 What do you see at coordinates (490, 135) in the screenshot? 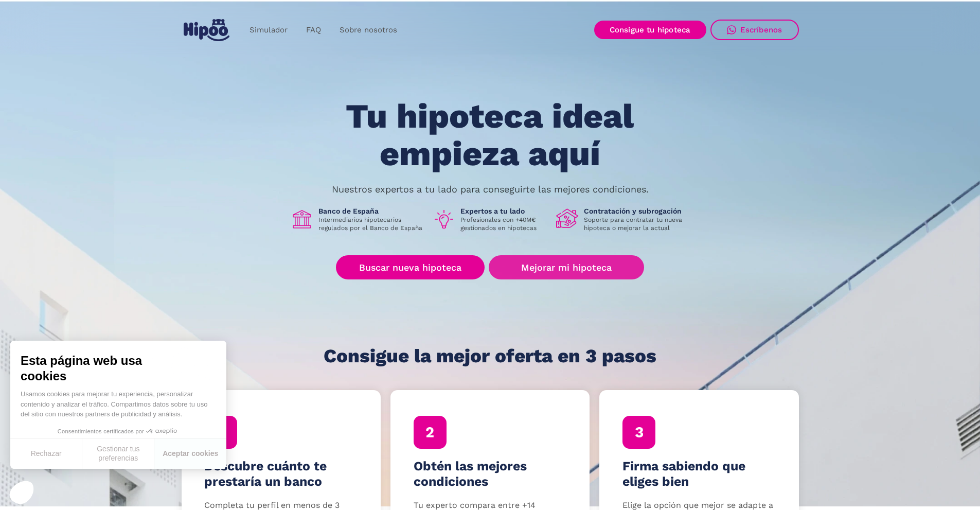
I see `h1: Tu hipoteca ideal empieza aquí` at bounding box center [490, 135].